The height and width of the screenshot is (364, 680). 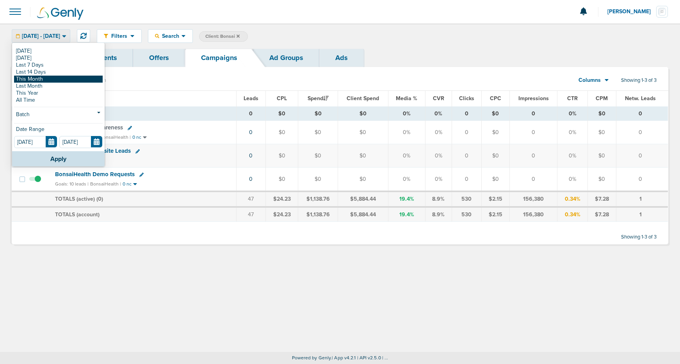 I want to click on td: $5,884.44, so click(x=362, y=199).